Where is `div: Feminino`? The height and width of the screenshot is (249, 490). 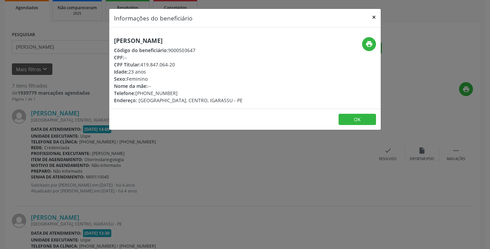
div: Feminino is located at coordinates (178, 79).